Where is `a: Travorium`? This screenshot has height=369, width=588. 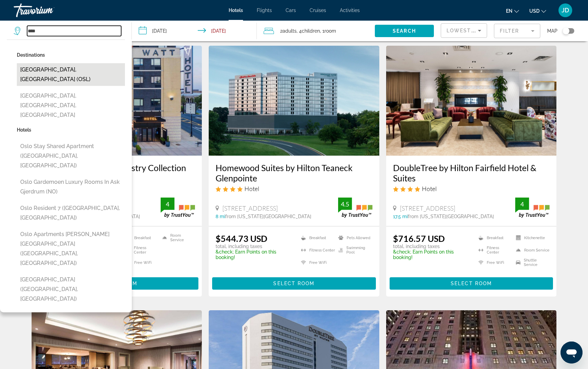 a: Travorium is located at coordinates (48, 10).